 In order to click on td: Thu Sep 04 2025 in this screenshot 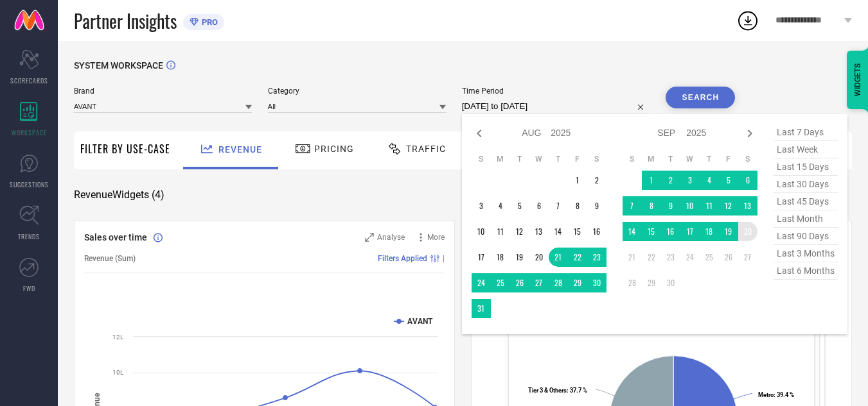, I will do `click(710, 180)`.